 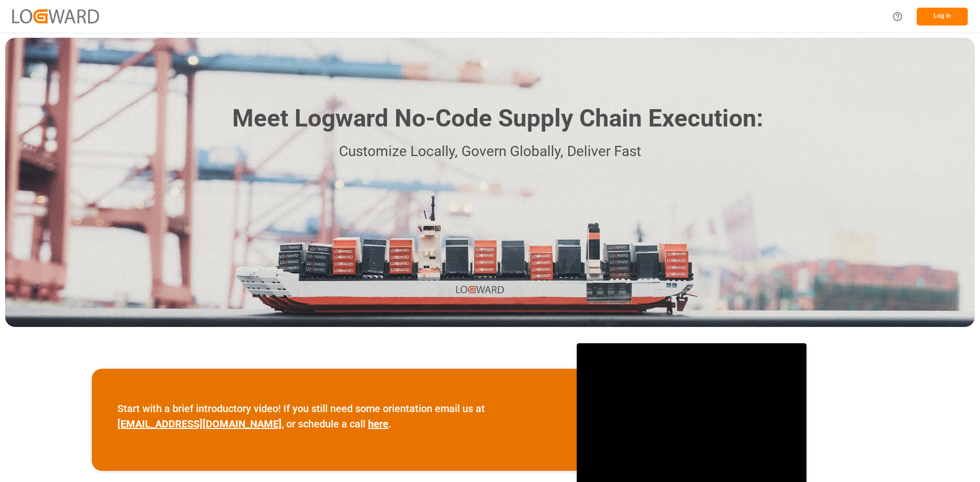 I want to click on a: here, so click(x=379, y=424).